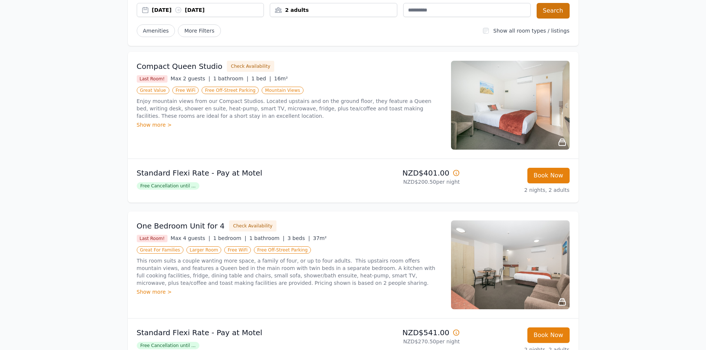 The width and height of the screenshot is (706, 350). I want to click on p: Enjoy mountain views from our Compact Studios. Located upstairs and on the ground floor, they fea..., so click(289, 109).